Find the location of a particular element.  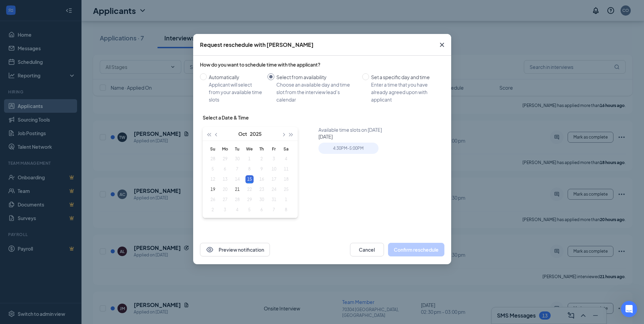

th: Su is located at coordinates (213, 149).